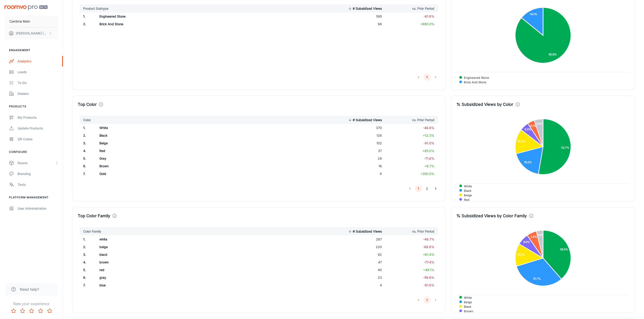 The height and width of the screenshot is (319, 644). What do you see at coordinates (177, 159) in the screenshot?
I see `td: Gray` at bounding box center [177, 159].